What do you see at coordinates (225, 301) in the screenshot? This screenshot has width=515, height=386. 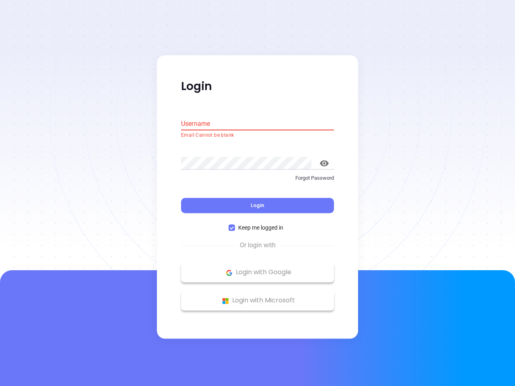 I see `img: Microsoft Logo` at bounding box center [225, 301].